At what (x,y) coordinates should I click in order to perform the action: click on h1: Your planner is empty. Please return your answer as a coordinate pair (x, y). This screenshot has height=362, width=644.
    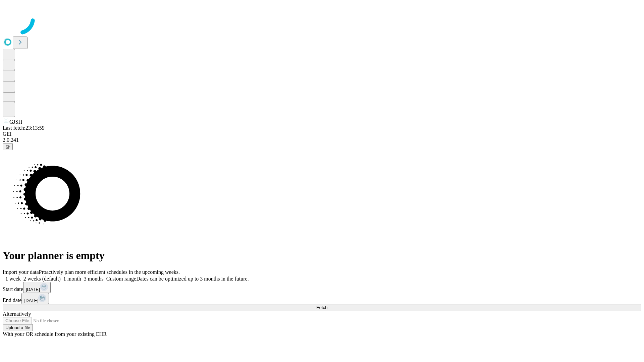
    Looking at the image, I should click on (322, 256).